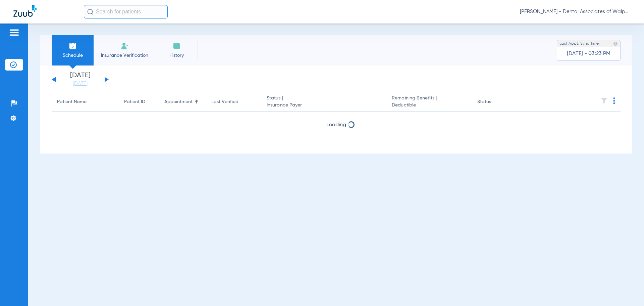  I want to click on img: group-dot-blue.svg, so click(614, 101).